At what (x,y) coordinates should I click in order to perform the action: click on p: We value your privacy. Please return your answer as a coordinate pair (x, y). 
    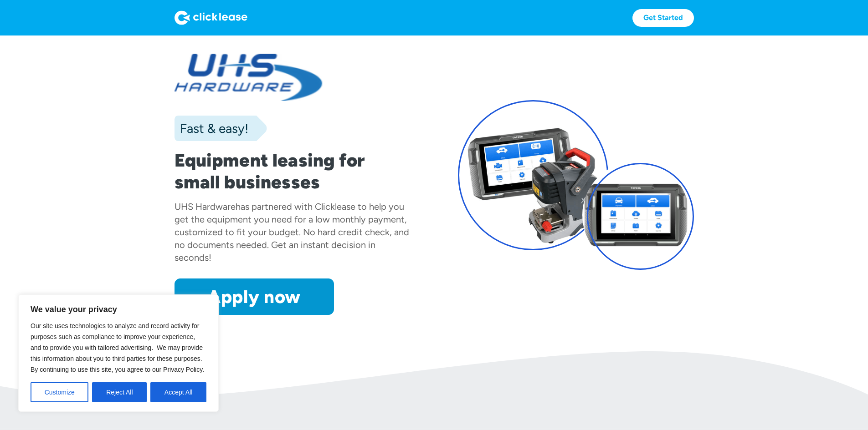
    Looking at the image, I should click on (119, 310).